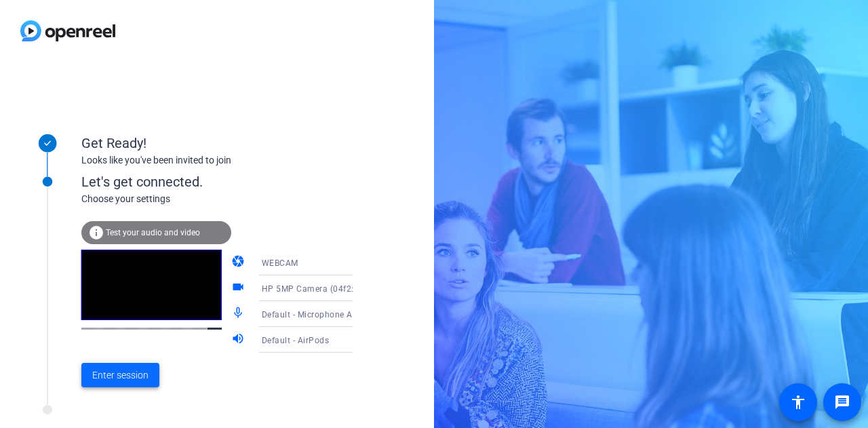 The image size is (868, 428). I want to click on span: Enter session, so click(120, 375).